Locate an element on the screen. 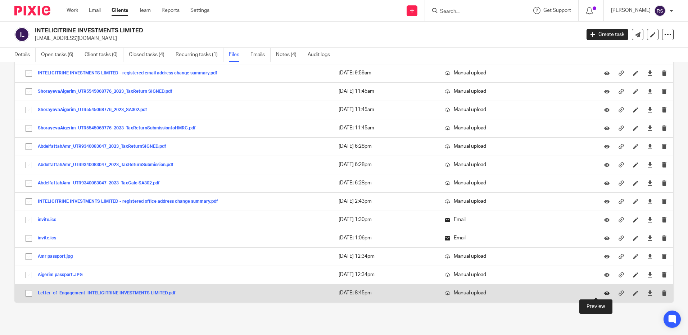 This screenshot has width=688, height=335. button: Letter_of_Engagement_INTELICITRINE INVESTMENTS LIMITED.pdf is located at coordinates (109, 294).